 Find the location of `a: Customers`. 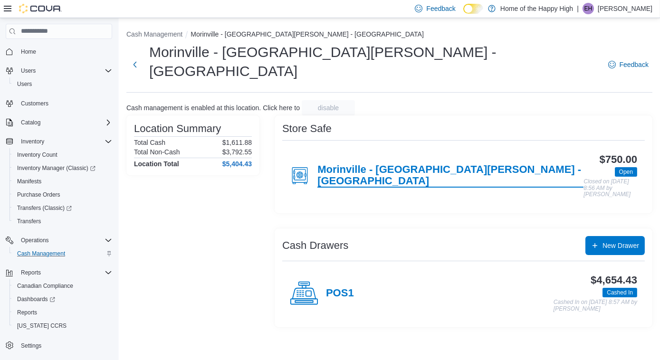

a: Customers is located at coordinates (35, 104).